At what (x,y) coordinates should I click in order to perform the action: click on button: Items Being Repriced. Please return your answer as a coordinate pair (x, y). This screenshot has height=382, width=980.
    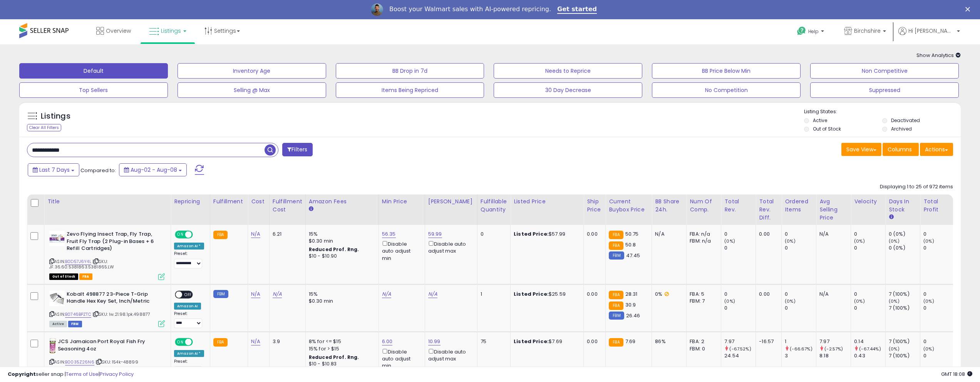
    Looking at the image, I should click on (410, 90).